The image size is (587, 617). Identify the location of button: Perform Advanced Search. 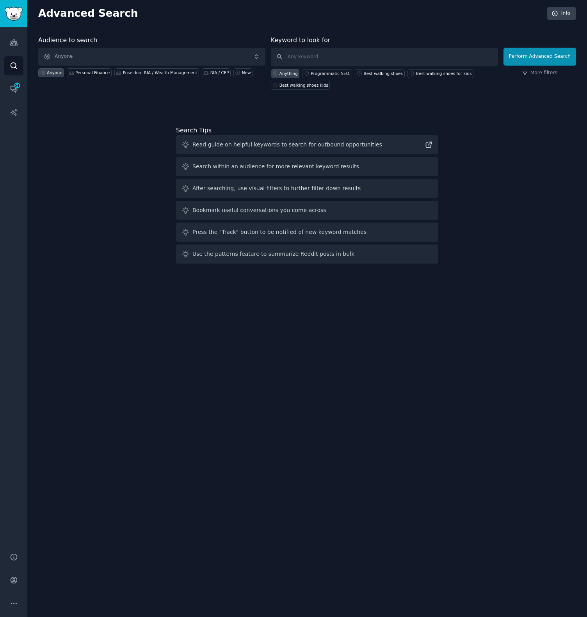
(540, 57).